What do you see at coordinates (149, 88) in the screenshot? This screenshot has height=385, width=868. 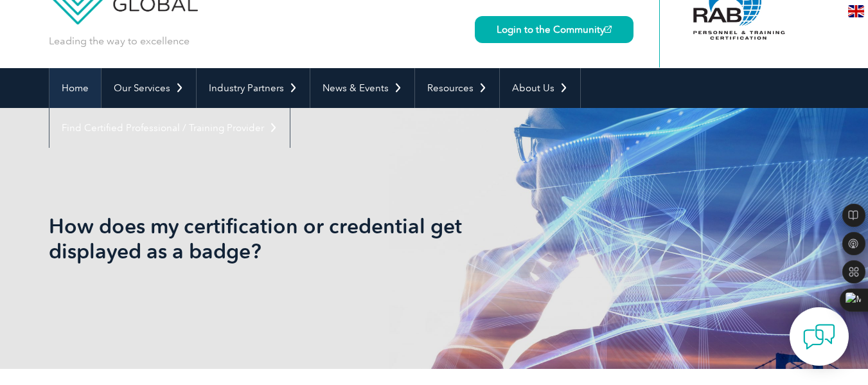 I see `a: Our Services` at bounding box center [149, 88].